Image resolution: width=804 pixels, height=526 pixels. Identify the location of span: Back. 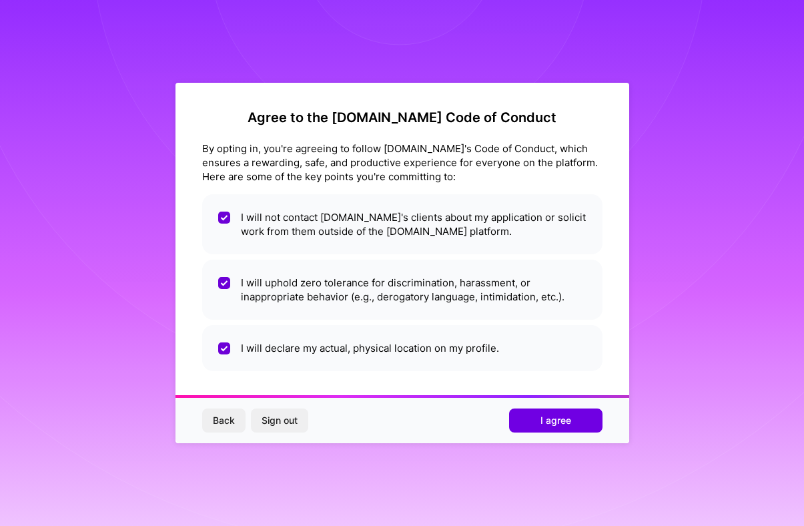
(223, 420).